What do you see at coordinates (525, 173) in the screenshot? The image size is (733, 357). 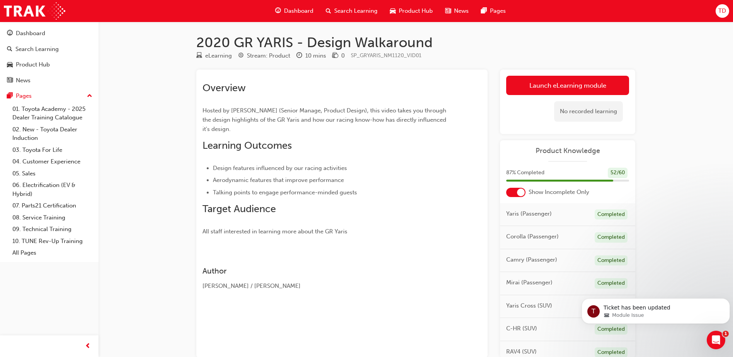 I see `span: 87 % Completed` at bounding box center [525, 173].